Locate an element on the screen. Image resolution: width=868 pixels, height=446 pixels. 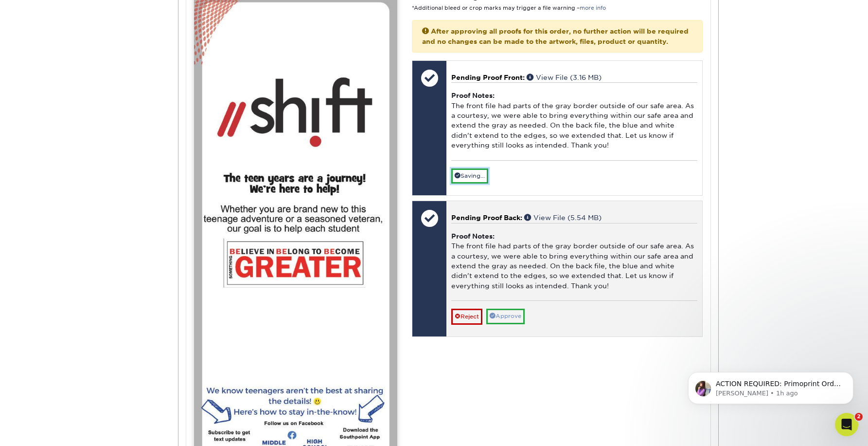
a: View File (5.54 MB) is located at coordinates (563, 218).